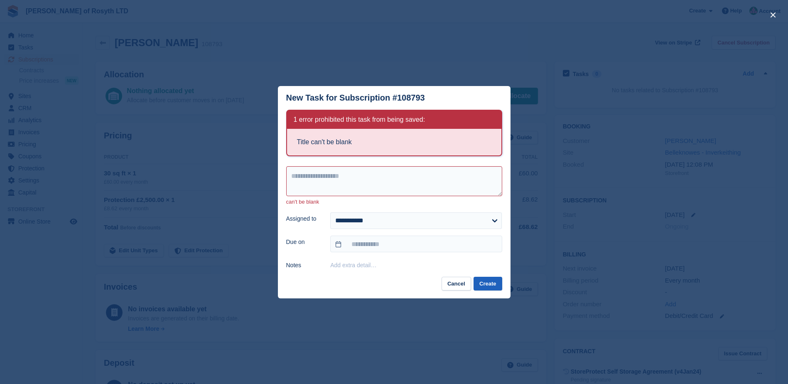 The width and height of the screenshot is (788, 384). What do you see at coordinates (359, 120) in the screenshot?
I see `h2: 1 error prohibited this task from being saved:` at bounding box center [359, 120].